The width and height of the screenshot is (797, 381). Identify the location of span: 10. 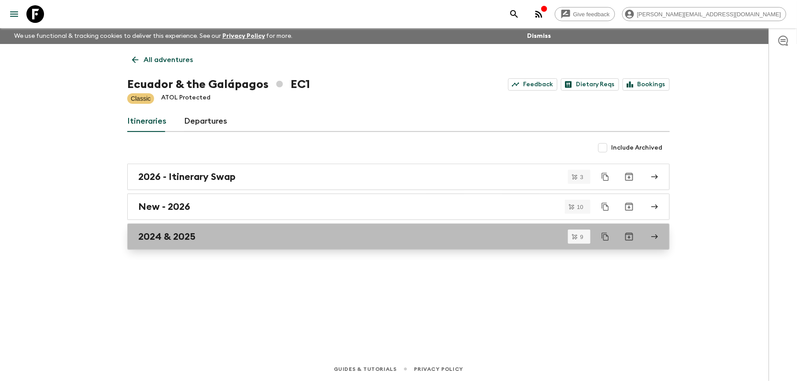
(580, 207).